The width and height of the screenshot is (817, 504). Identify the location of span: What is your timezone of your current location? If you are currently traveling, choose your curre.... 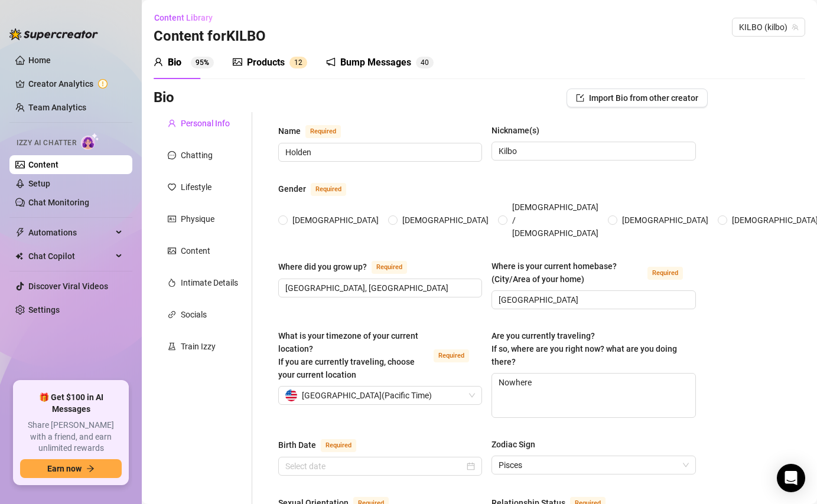
(348, 355).